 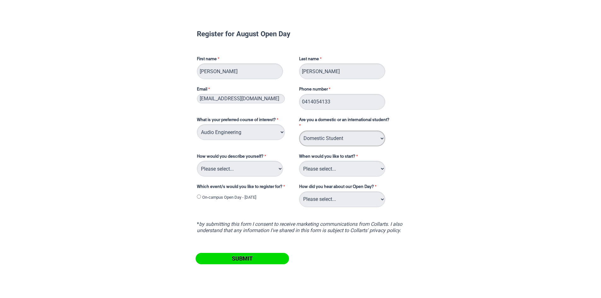 I want to click on input: Email, so click(x=241, y=99).